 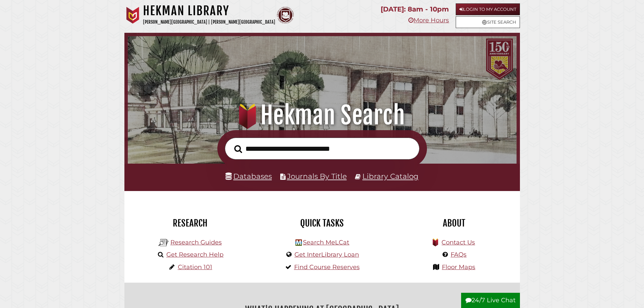 I want to click on a: Find Course Reserves, so click(x=327, y=267).